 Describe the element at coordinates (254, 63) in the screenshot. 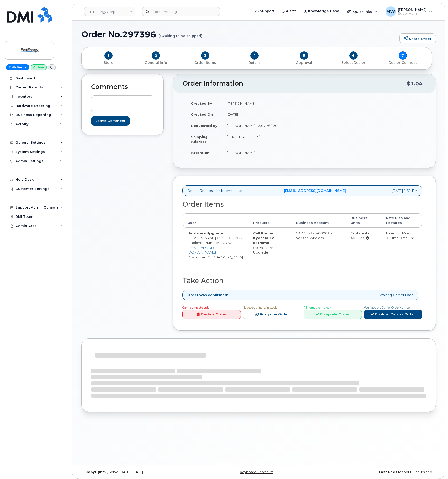

I see `p: Details` at that location.